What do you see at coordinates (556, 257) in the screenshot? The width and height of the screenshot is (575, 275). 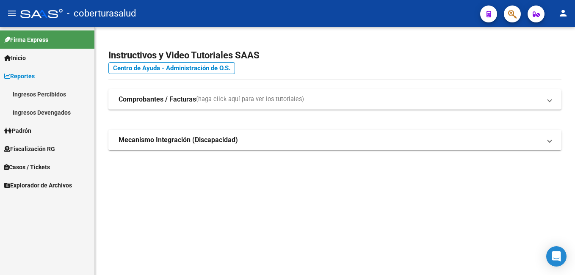 I see `div: Open Intercom Messenger` at bounding box center [556, 257].